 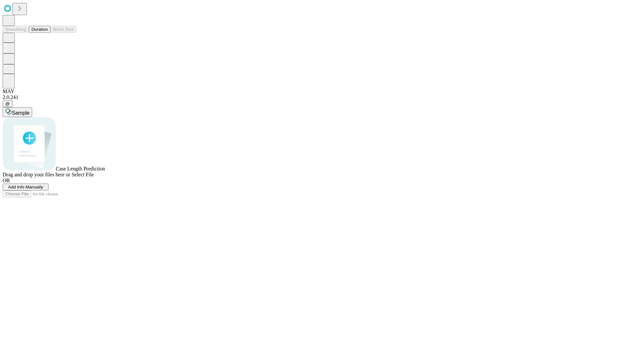 What do you see at coordinates (6, 180) in the screenshot?
I see `span: OR` at bounding box center [6, 180].